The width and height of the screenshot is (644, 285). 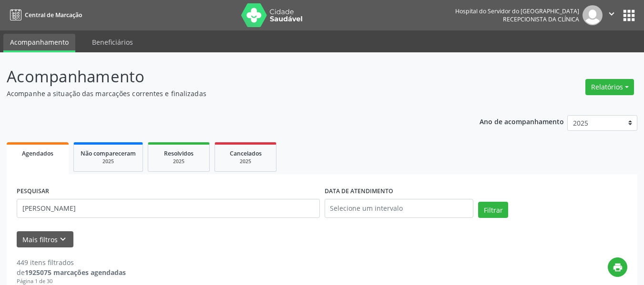 What do you see at coordinates (522, 121) in the screenshot?
I see `p: Ano de acompanhamento` at bounding box center [522, 121].